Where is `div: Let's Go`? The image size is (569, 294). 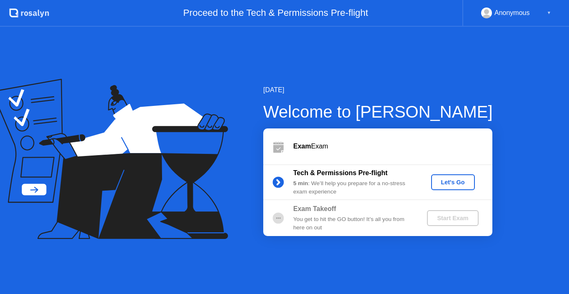 div: Let's Go is located at coordinates (453, 182).